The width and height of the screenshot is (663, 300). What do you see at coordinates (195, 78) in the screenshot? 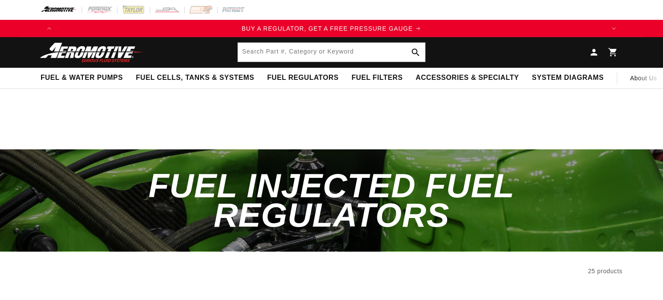
I see `span: Fuel Cells, Tanks & Systems` at bounding box center [195, 78].